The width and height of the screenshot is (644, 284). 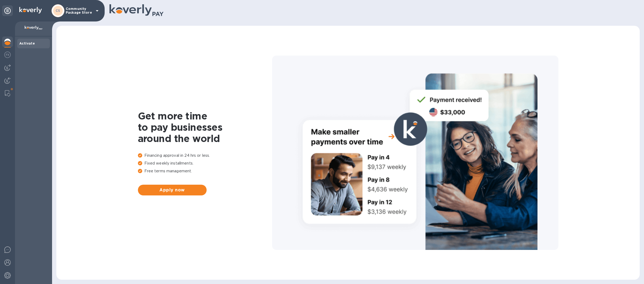 What do you see at coordinates (172, 190) in the screenshot?
I see `button: Apply now` at bounding box center [172, 190].